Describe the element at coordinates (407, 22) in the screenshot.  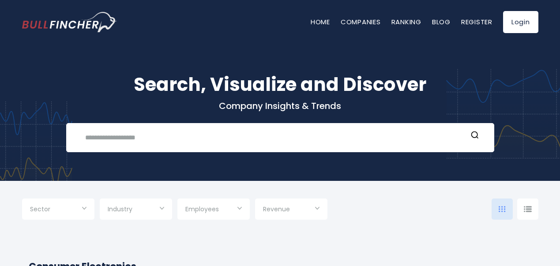
I see `a: Ranking` at that location.